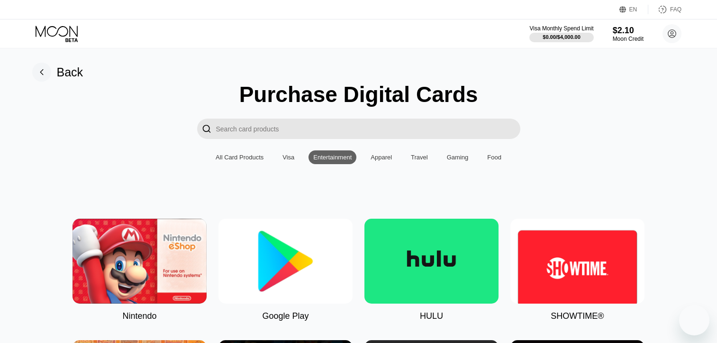 This screenshot has height=343, width=717. What do you see at coordinates (359, 94) in the screenshot?
I see `div: Purchase Digital Cards` at bounding box center [359, 94].